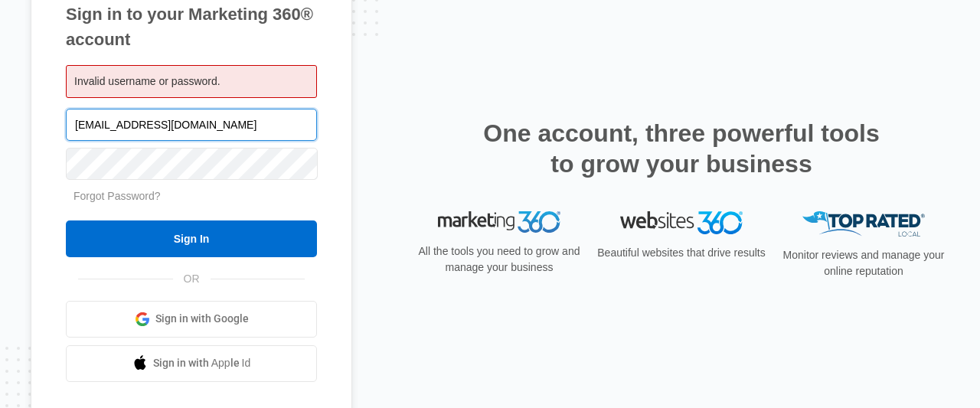  I want to click on img: Marketing 360, so click(499, 222).